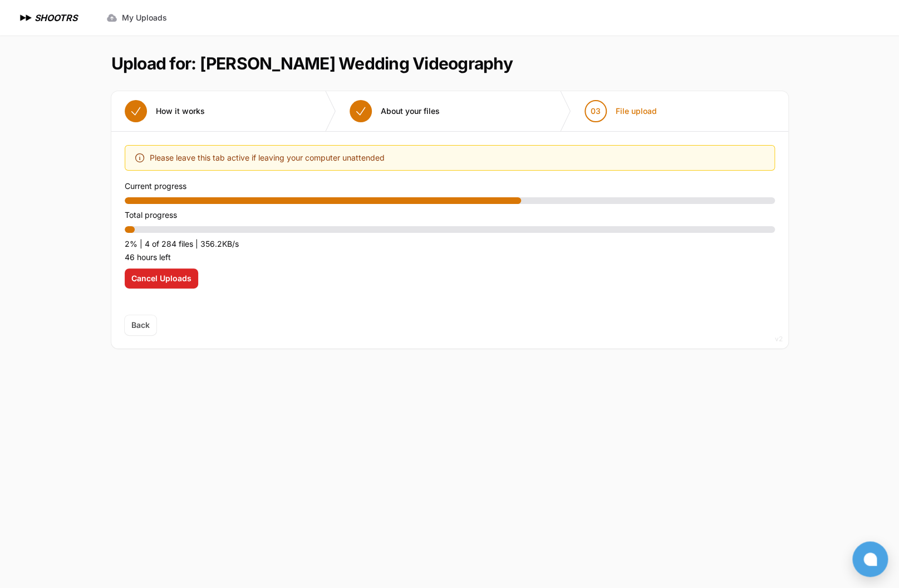  I want to click on img: SHOOTRS, so click(26, 18).